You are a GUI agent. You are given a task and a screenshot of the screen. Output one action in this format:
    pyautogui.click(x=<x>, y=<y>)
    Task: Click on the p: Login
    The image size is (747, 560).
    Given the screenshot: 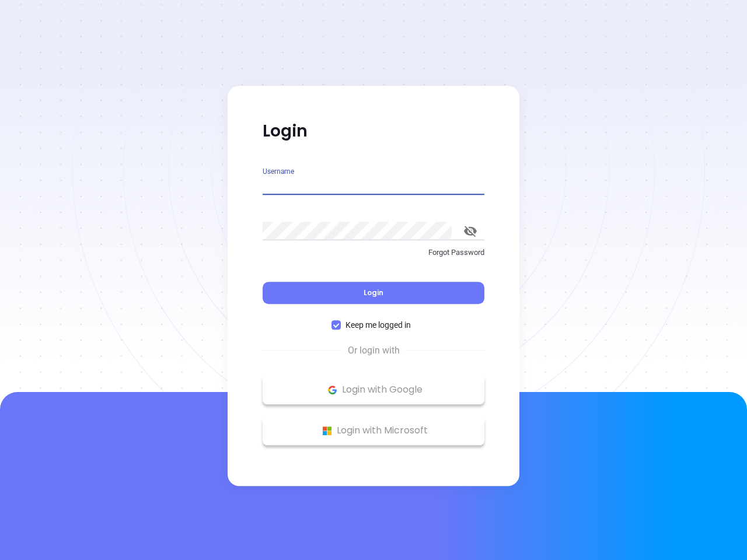 What is the action you would take?
    pyautogui.click(x=374, y=131)
    